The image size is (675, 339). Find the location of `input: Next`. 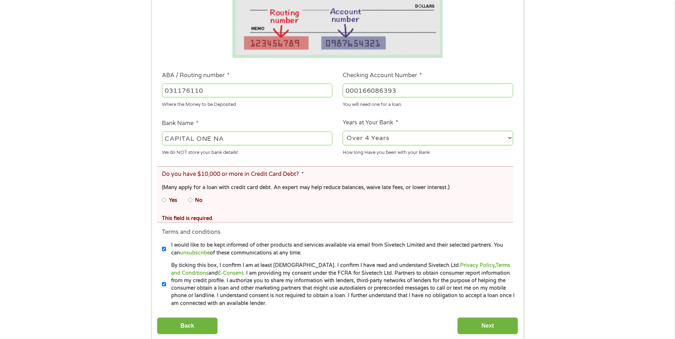

input: Next is located at coordinates (487, 326).